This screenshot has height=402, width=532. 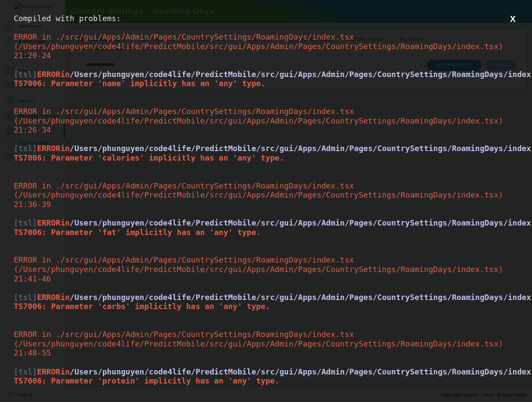 I want to click on span: Compiled with problems:, so click(x=67, y=18).